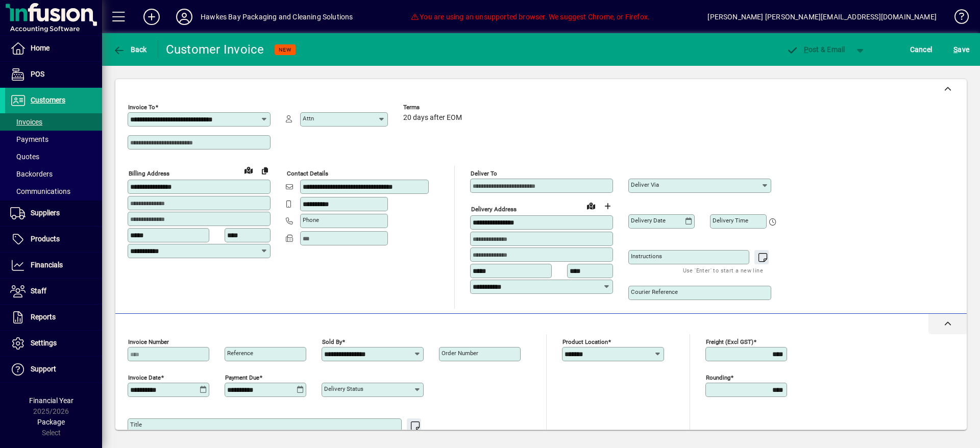  I want to click on mat-label: Attn, so click(309, 119).